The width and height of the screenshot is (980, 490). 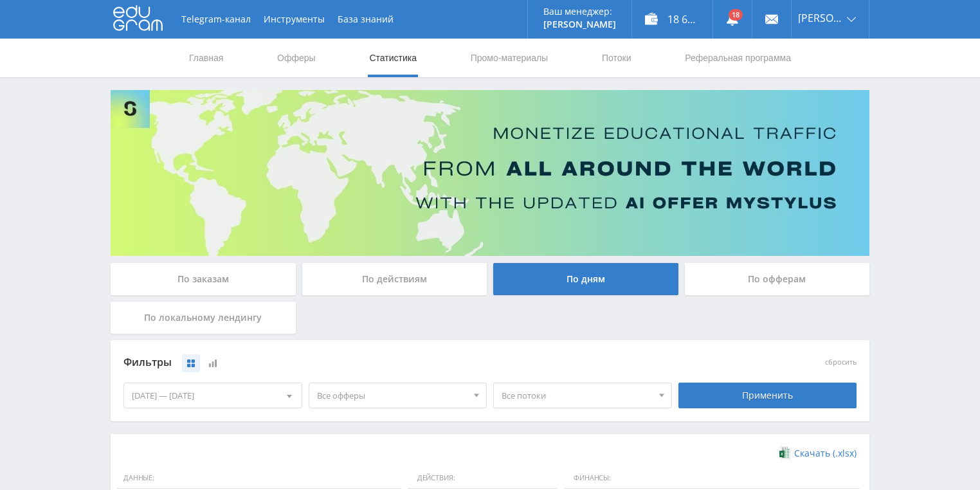 What do you see at coordinates (818, 454) in the screenshot?
I see `a: Скачать (.xlsx)` at bounding box center [818, 454].